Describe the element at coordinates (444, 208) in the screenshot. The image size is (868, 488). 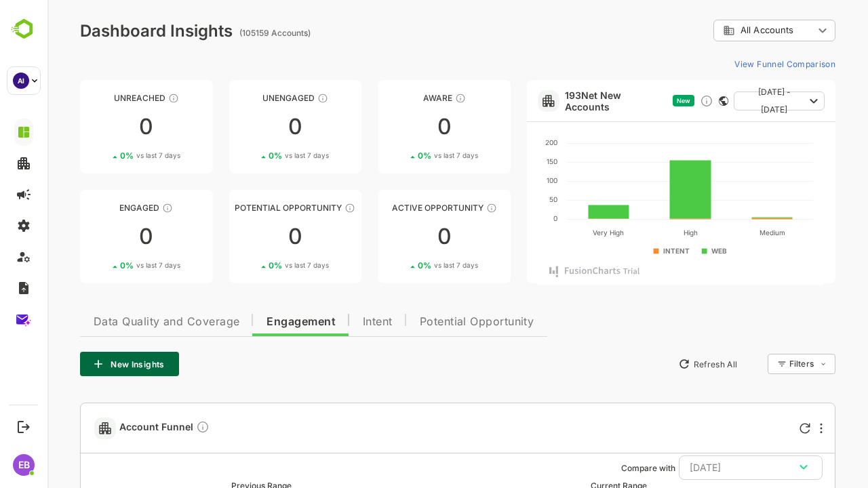
I see `div: These accounts have open opportunities which might be at any of the Sales Stages` at that location.